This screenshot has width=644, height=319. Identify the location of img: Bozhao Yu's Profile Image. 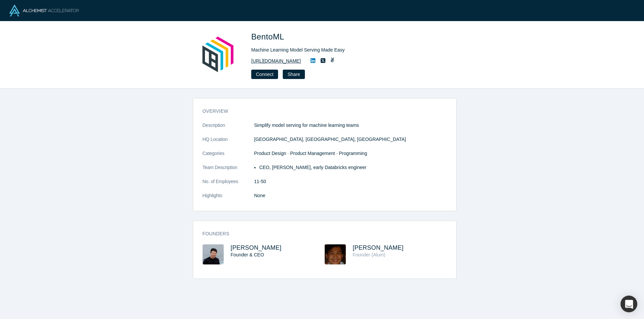
(335, 254).